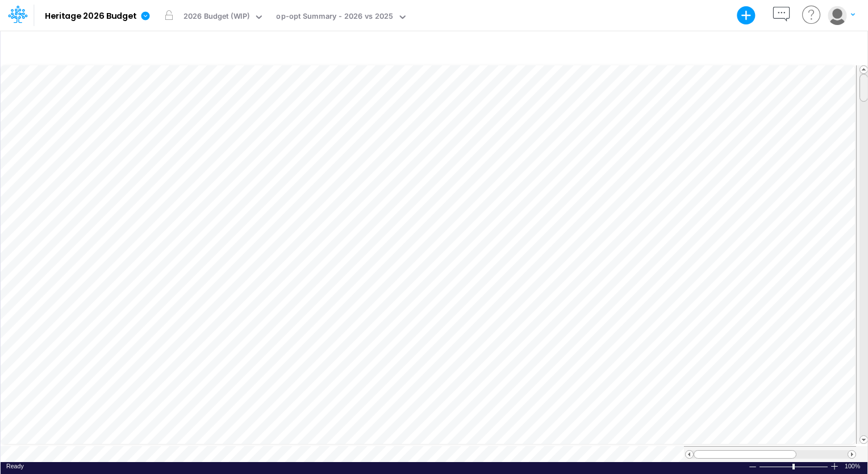 Image resolution: width=868 pixels, height=474 pixels. Describe the element at coordinates (853, 466) in the screenshot. I see `div: Zoom level` at that location.